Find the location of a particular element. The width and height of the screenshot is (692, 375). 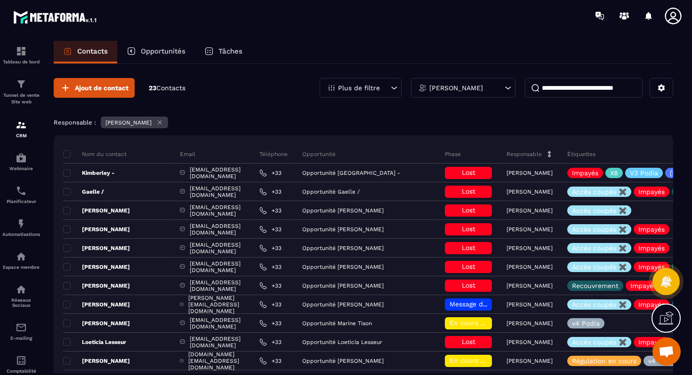

p: CRM is located at coordinates (21, 135).